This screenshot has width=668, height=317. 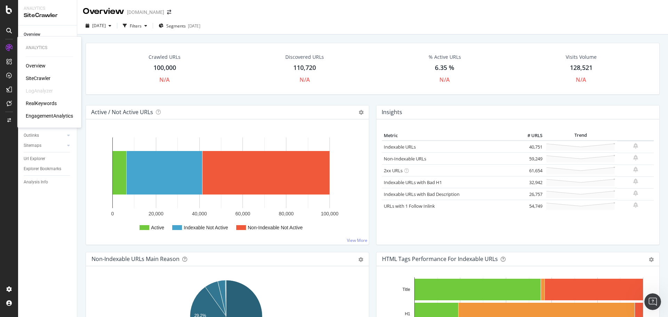 What do you see at coordinates (156, 214) in the screenshot?
I see `text: 20,000` at bounding box center [156, 214].